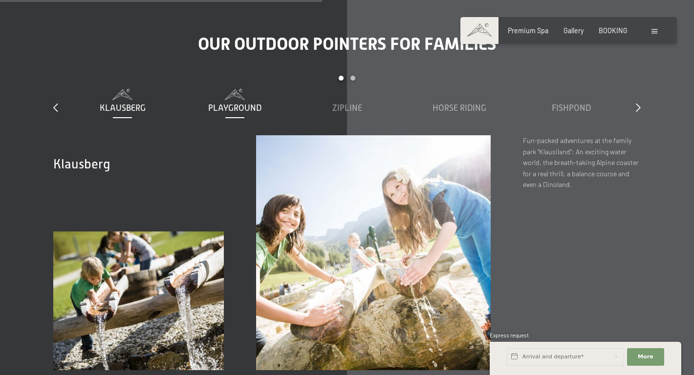  I want to click on span: Premium Spa, so click(528, 30).